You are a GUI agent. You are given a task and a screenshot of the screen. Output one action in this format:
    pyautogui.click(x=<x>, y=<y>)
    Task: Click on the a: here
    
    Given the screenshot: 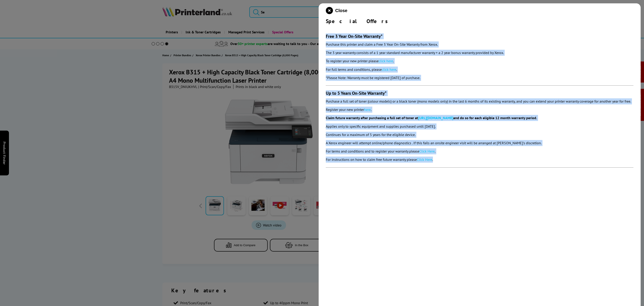 What is the action you would take?
    pyautogui.click(x=367, y=110)
    